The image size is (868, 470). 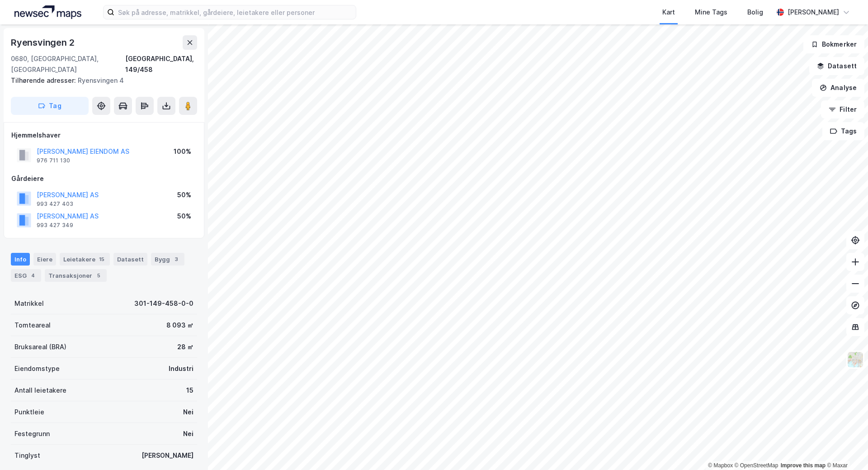 What do you see at coordinates (182, 152) in the screenshot?
I see `div: 100%` at bounding box center [182, 152].